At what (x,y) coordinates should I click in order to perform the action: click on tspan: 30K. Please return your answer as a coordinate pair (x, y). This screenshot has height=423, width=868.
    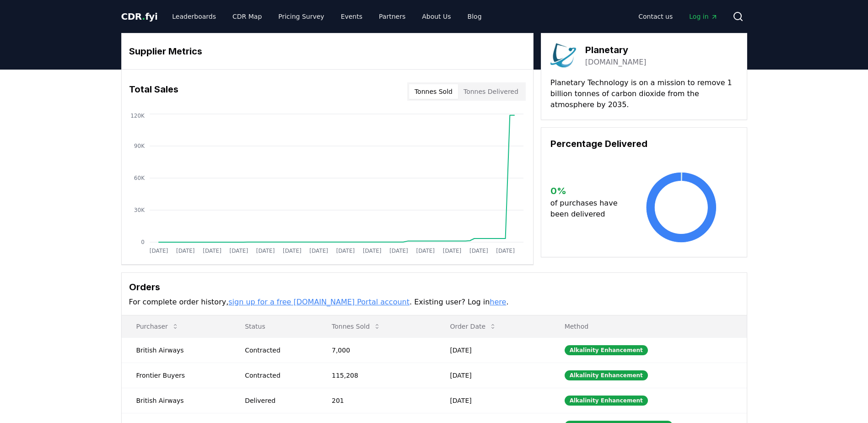
    Looking at the image, I should click on (139, 210).